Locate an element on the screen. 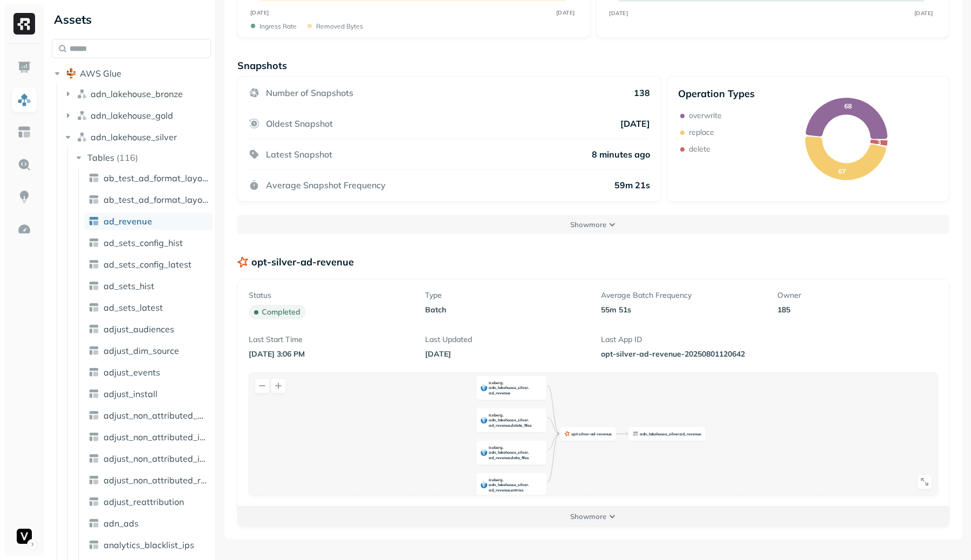  p: Show more is located at coordinates (588, 516).